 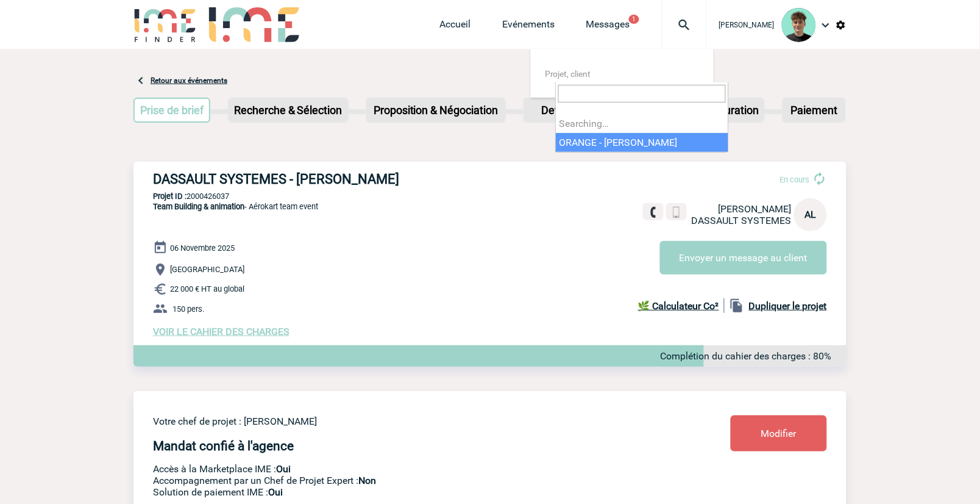 What do you see at coordinates (202, 248) in the screenshot?
I see `span: 06 Novembre 2025` at bounding box center [202, 248].